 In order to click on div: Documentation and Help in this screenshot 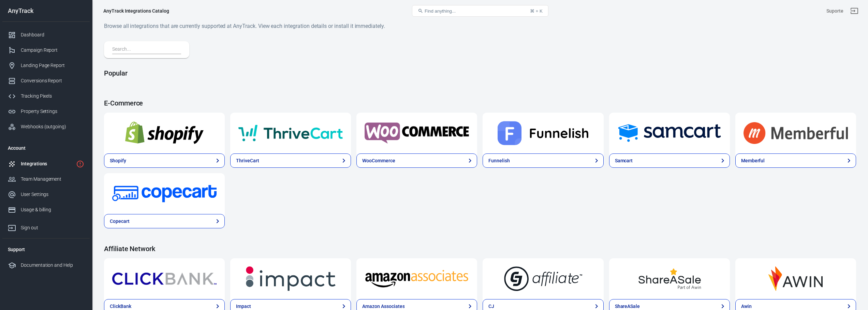, I will do `click(52, 266)`.